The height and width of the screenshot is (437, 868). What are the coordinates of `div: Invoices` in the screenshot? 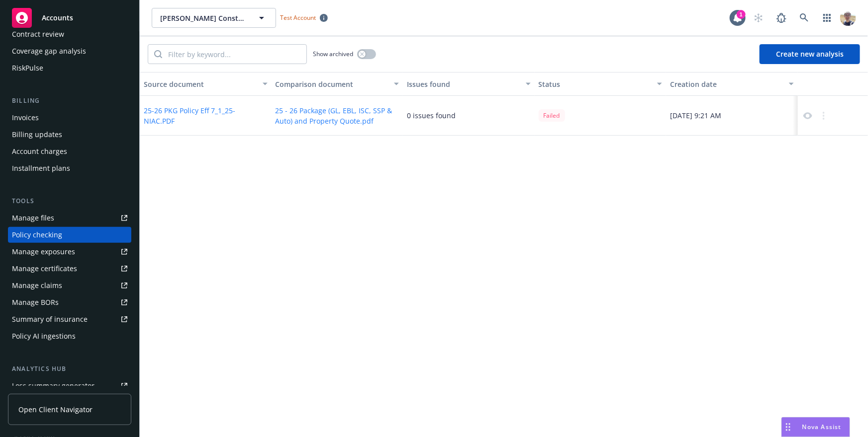 It's located at (25, 118).